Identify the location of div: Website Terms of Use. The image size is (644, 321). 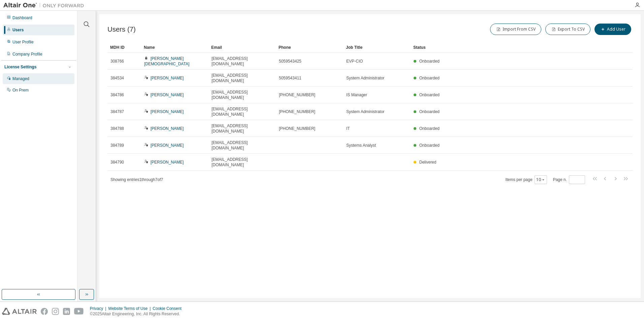
(130, 309).